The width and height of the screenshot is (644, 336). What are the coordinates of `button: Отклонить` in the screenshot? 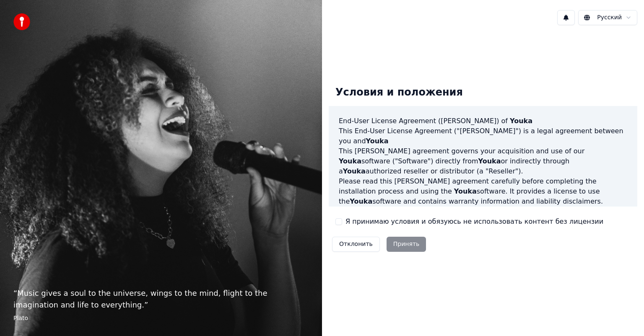 It's located at (356, 245).